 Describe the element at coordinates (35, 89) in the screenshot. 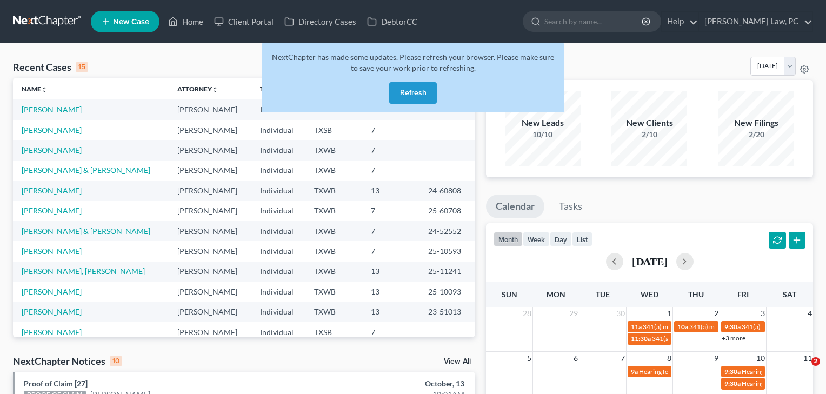

I see `a: Nameunfold_more` at that location.